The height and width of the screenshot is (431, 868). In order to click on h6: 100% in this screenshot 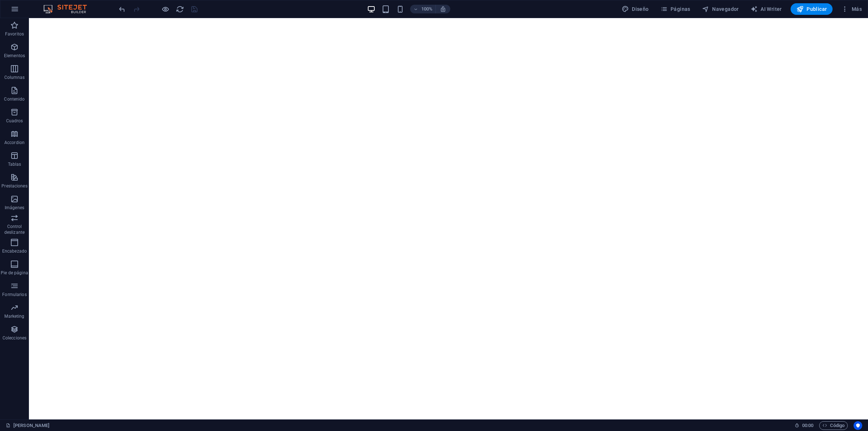, I will do `click(426, 9)`.